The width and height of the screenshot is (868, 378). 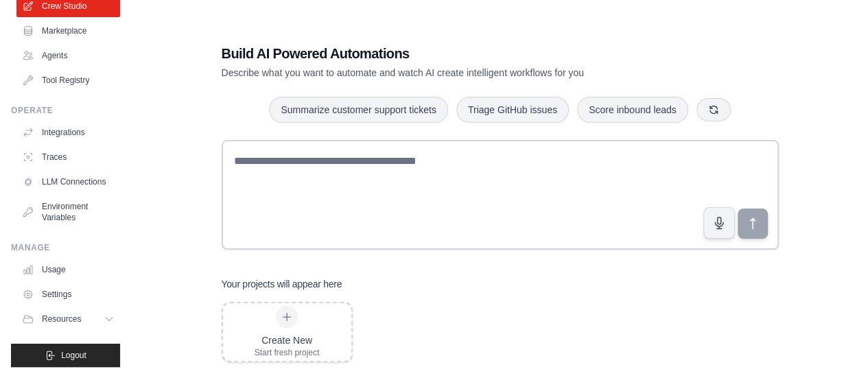 I want to click on a: LLM Connections, so click(x=68, y=182).